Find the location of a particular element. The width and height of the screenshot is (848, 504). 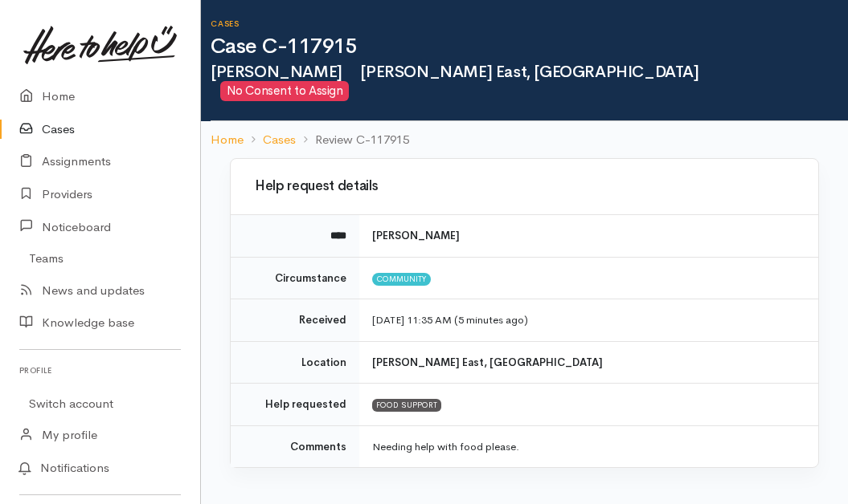

div: FOOD SUPPORT is located at coordinates (407, 406).